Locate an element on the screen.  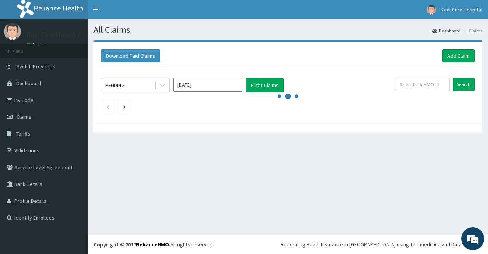
span: Dashboard is located at coordinates (29, 83).